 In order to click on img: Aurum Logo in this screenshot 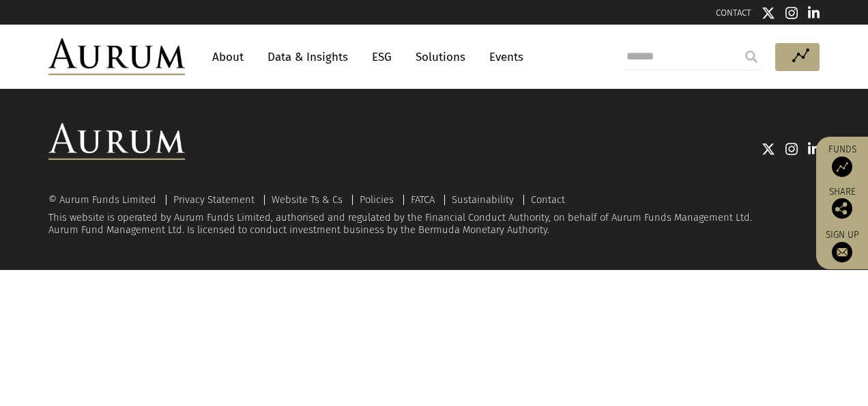, I will do `click(117, 141)`.